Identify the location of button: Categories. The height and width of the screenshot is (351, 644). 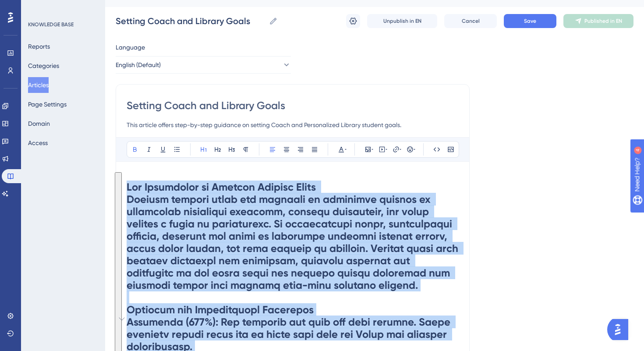
(43, 65).